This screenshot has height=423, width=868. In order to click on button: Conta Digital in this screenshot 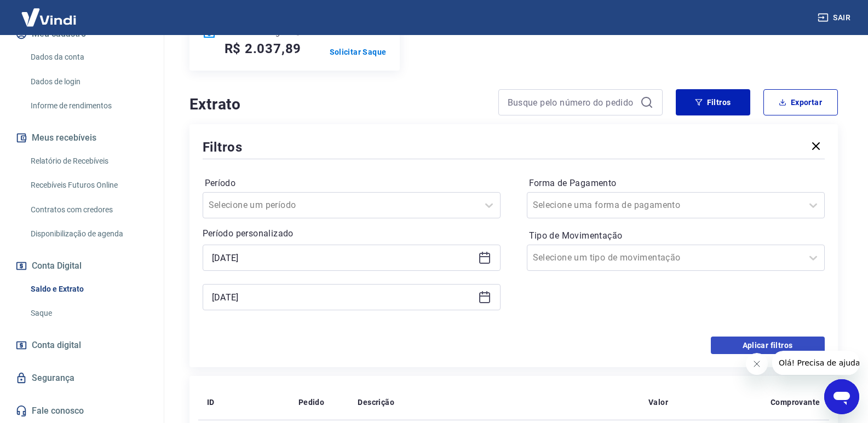, I will do `click(82, 266)`.